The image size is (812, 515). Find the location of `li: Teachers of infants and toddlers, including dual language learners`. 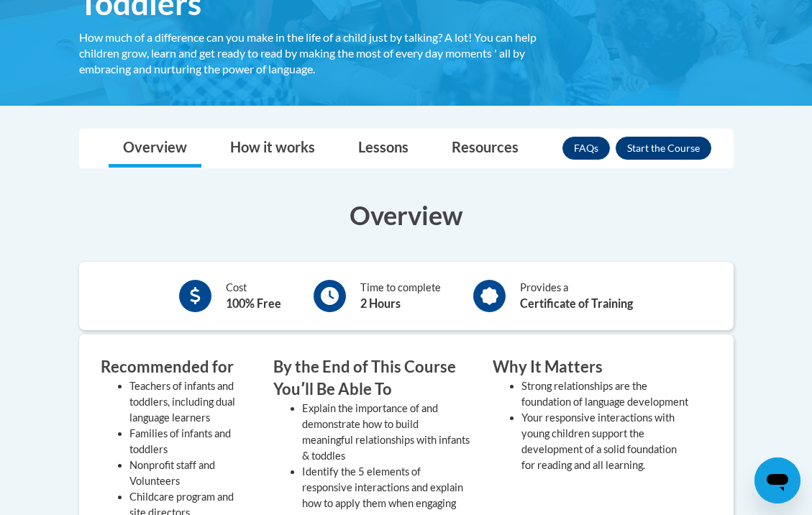

li: Teachers of infants and toddlers, including dual language learners is located at coordinates (190, 402).